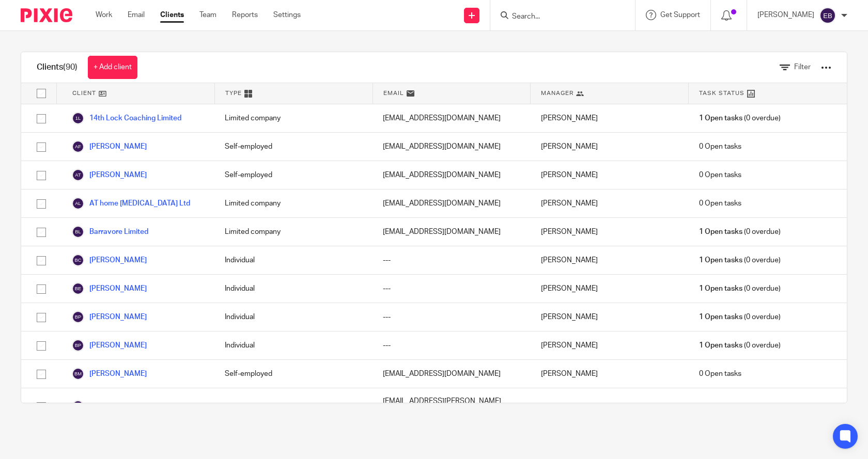 This screenshot has width=868, height=459. I want to click on a: Work, so click(104, 15).